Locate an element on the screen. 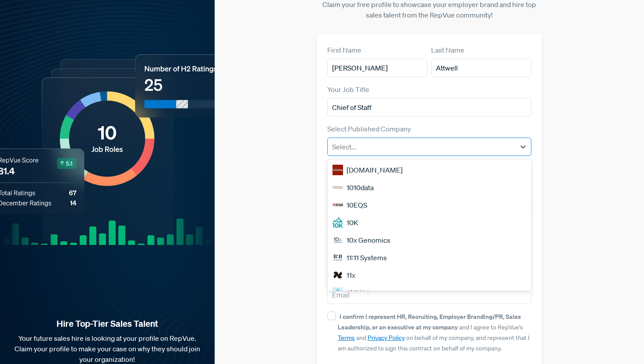 The width and height of the screenshot is (644, 364). div: 120Water is located at coordinates (429, 292).